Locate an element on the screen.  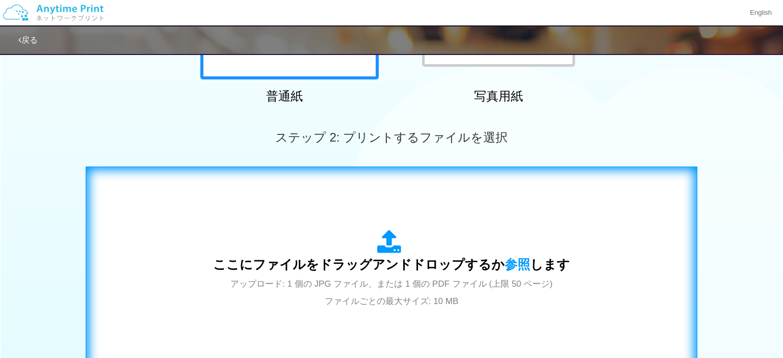
span: ここにファイルをドラッグアンドドロップするか します is located at coordinates (392, 265).